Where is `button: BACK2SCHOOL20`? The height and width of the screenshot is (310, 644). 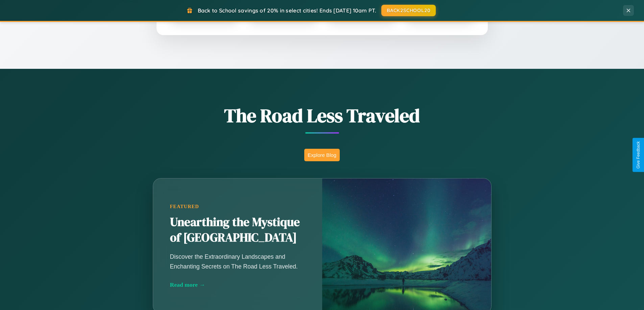
button: BACK2SCHOOL20 is located at coordinates (408, 10).